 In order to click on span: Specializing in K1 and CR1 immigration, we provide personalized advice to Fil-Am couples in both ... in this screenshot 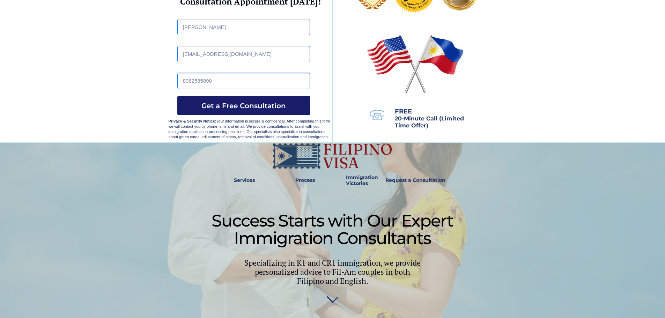, I will do `click(332, 271)`.